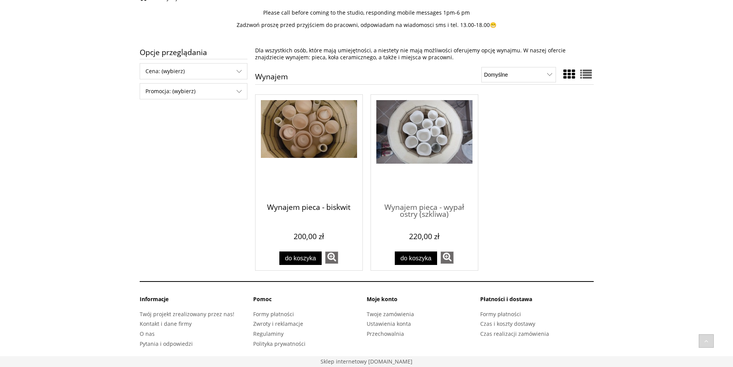 The width and height of the screenshot is (733, 367). What do you see at coordinates (309, 208) in the screenshot?
I see `span: Wynajem pieca - biskwit` at bounding box center [309, 208].